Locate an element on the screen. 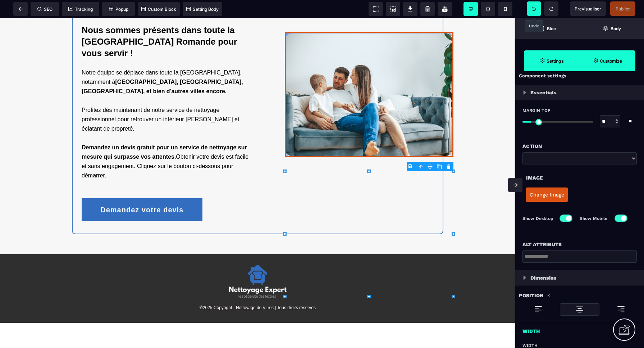 This screenshot has width=644, height=348. strong: Body is located at coordinates (616, 28).